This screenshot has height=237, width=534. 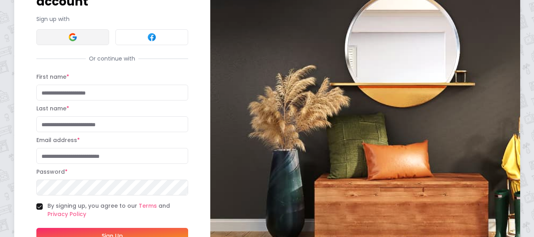 What do you see at coordinates (118, 210) in the screenshot?
I see `label: By signing up, you agree to our and` at bounding box center [118, 210].